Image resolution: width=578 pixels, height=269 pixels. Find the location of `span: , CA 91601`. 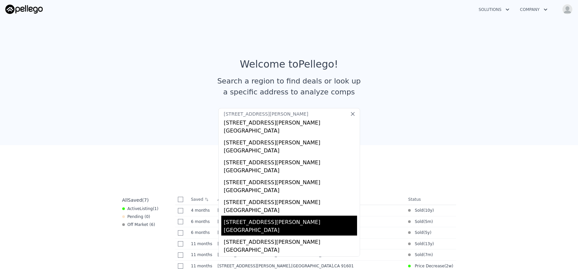

span: , CA 91601 is located at coordinates (343, 266).